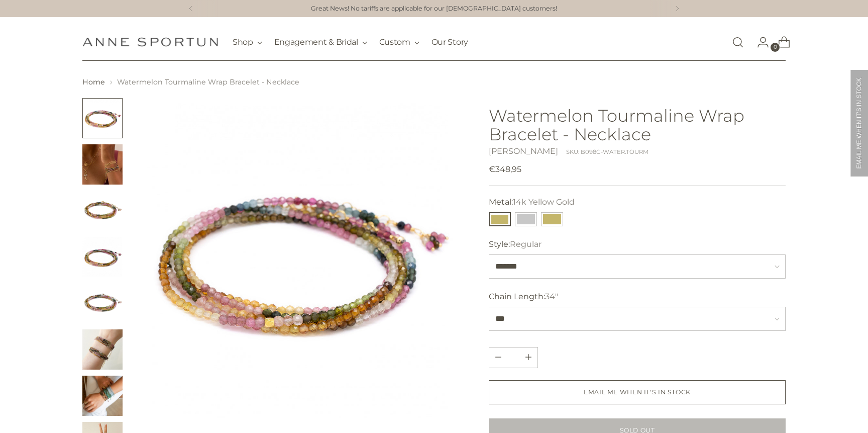 This screenshot has height=433, width=868. Describe the element at coordinates (400, 43) in the screenshot. I see `button: Custom` at that location.